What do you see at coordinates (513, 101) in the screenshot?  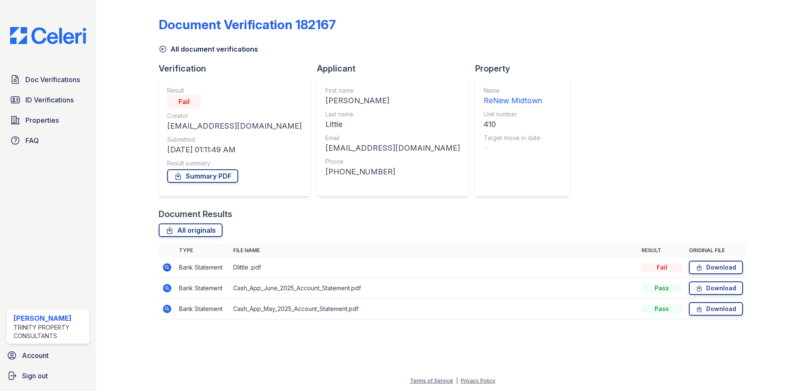 I see `div: ReNew Midtown` at bounding box center [513, 101].